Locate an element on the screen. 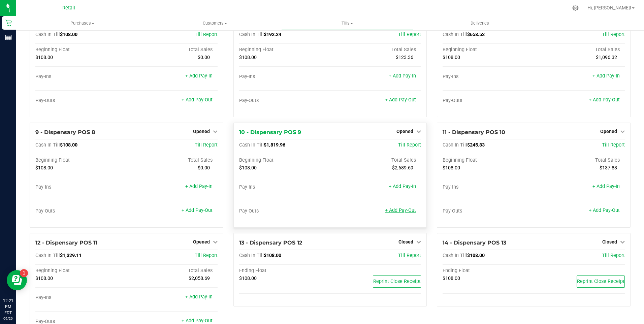 This screenshot has width=644, height=324. p: 09/20 is located at coordinates (8, 319).